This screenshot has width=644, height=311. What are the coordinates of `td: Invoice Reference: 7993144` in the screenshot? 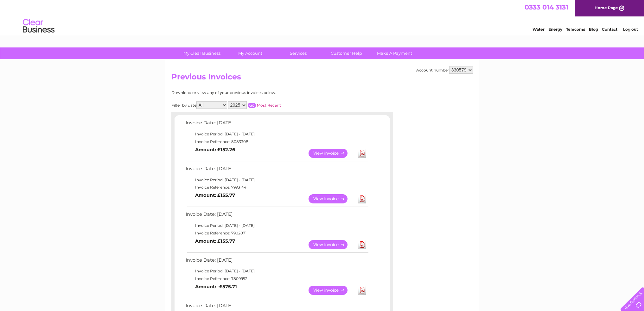 It's located at (276, 187).